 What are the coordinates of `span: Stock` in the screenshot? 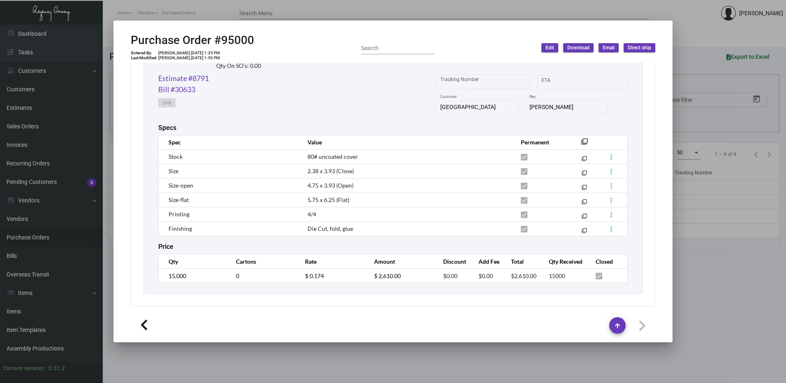 It's located at (176, 156).